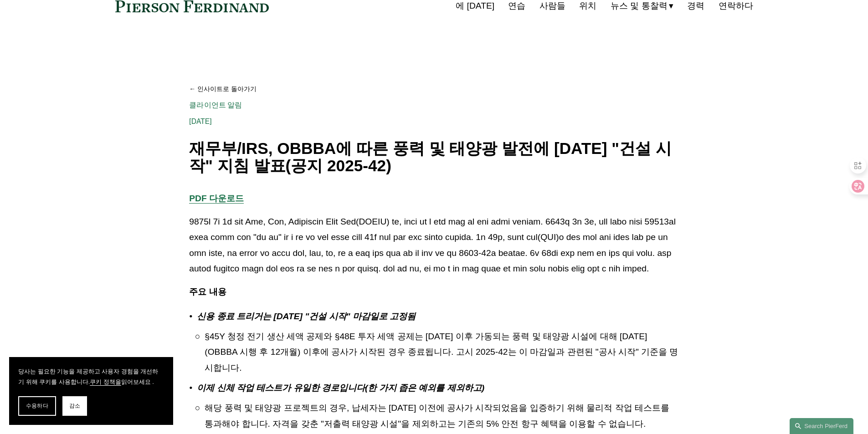  What do you see at coordinates (216, 198) in the screenshot?
I see `a: PDF 다운로드` at bounding box center [216, 198].